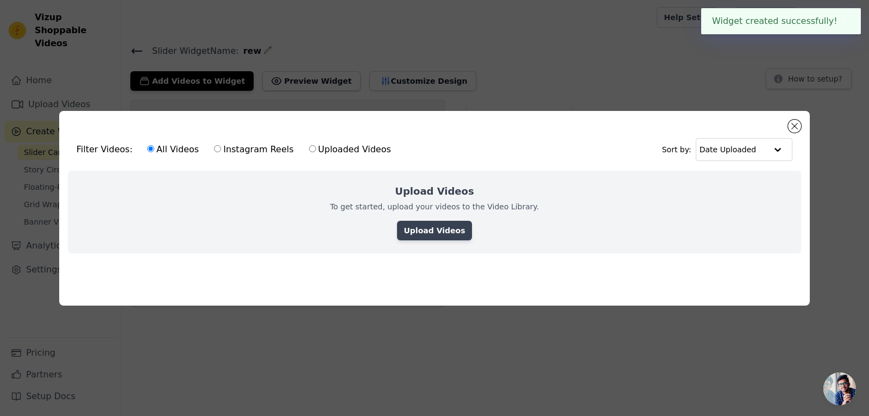  I want to click on div: Open chat, so click(840, 388).